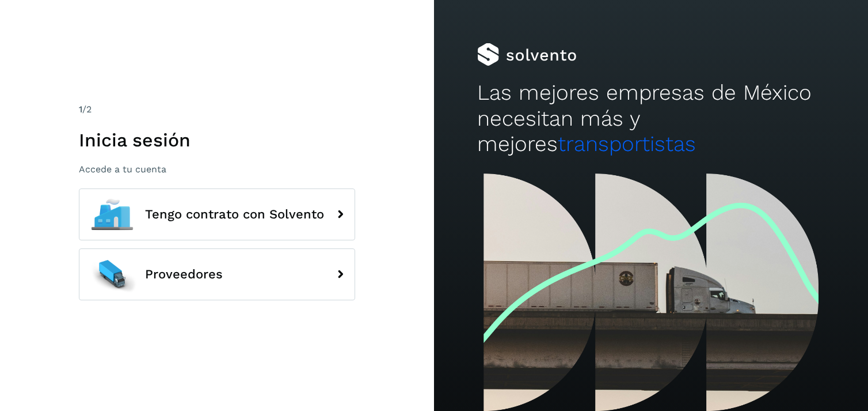 This screenshot has height=411, width=868. I want to click on h1: Inicia sesión, so click(217, 140).